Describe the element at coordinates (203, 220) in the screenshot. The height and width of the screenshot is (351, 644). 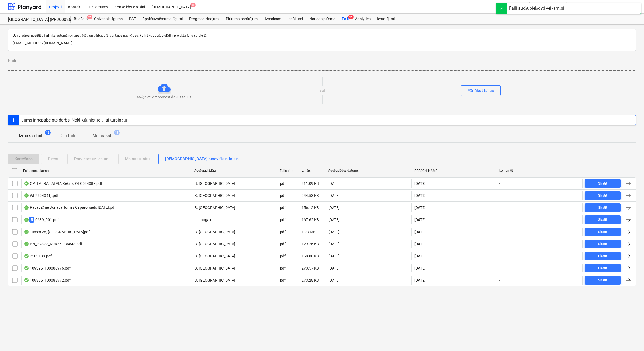
I see `p: L. Laugale` at that location.